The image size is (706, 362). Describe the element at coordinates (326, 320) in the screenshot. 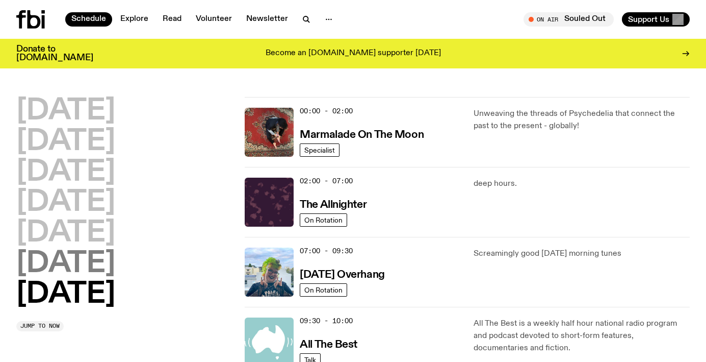

I see `span: 09:30 - 10:00` at that location.